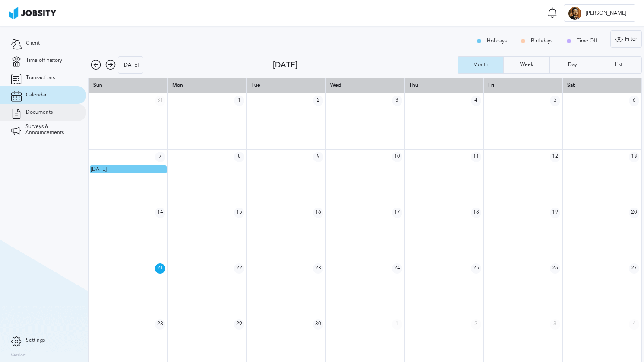 This screenshot has height=362, width=644. I want to click on span: Sat, so click(571, 85).